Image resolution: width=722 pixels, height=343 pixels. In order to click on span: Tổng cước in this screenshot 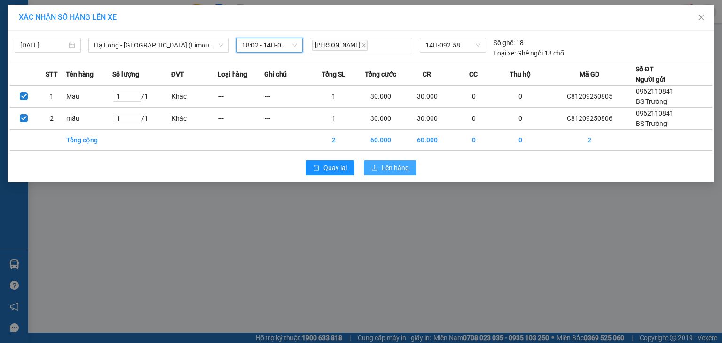, I will do `click(380, 74)`.